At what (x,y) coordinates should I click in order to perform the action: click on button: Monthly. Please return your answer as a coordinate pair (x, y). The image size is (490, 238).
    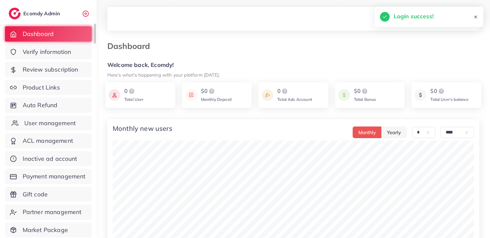
    Looking at the image, I should click on (367, 132).